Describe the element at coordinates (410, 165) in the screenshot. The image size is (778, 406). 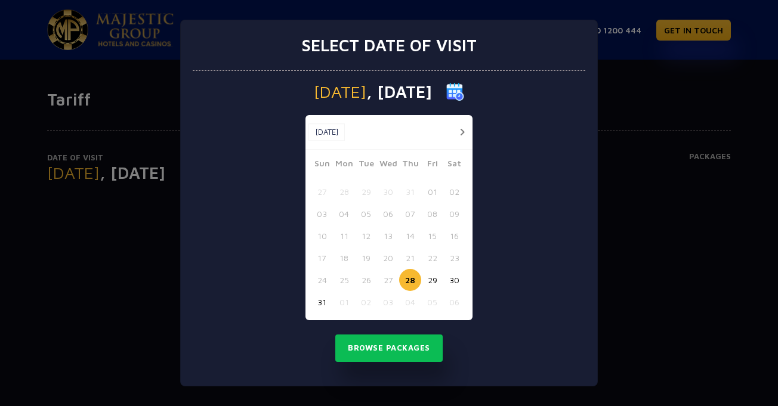
I see `span: Thu` at that location.